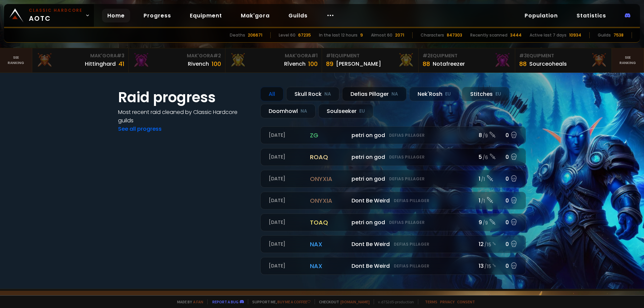  What do you see at coordinates (158, 16) in the screenshot?
I see `a: Progress` at bounding box center [158, 16].